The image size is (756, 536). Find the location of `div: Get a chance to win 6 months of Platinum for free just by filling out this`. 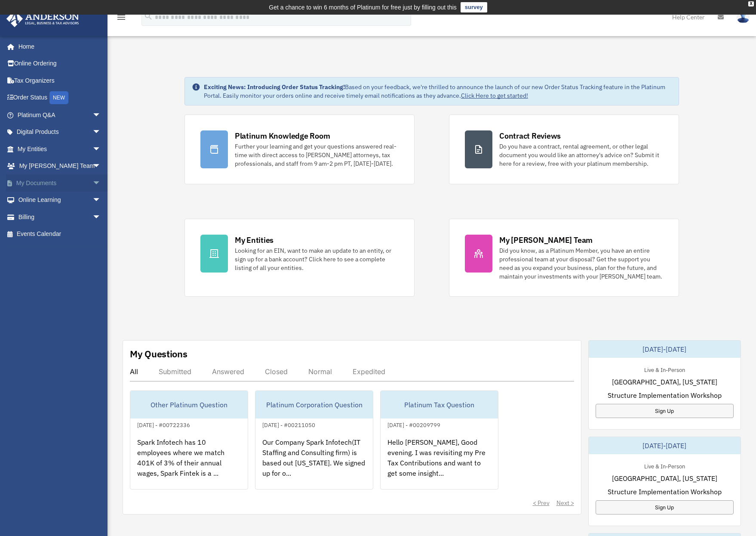

div: Get a chance to win 6 months of Platinum for free just by filling out this is located at coordinates (363, 7).